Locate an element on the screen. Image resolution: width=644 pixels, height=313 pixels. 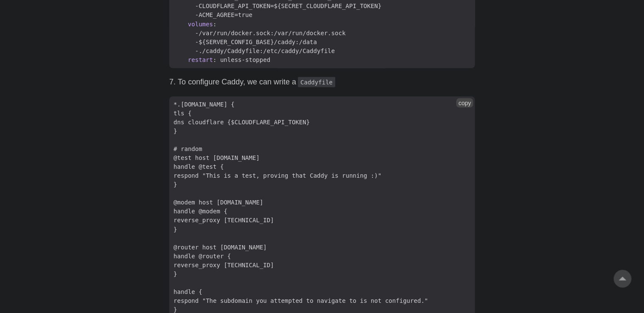
span: tls { is located at coordinates (182, 113).